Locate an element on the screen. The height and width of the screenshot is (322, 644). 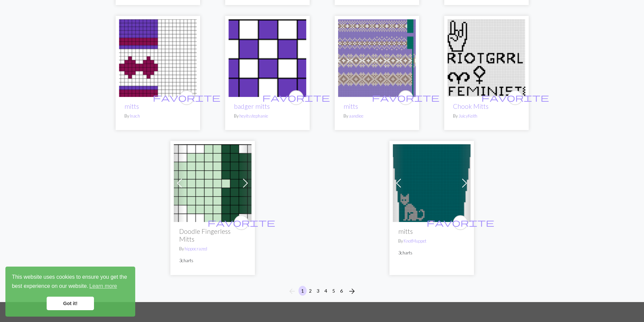
a: aandiee is located at coordinates (356, 116).